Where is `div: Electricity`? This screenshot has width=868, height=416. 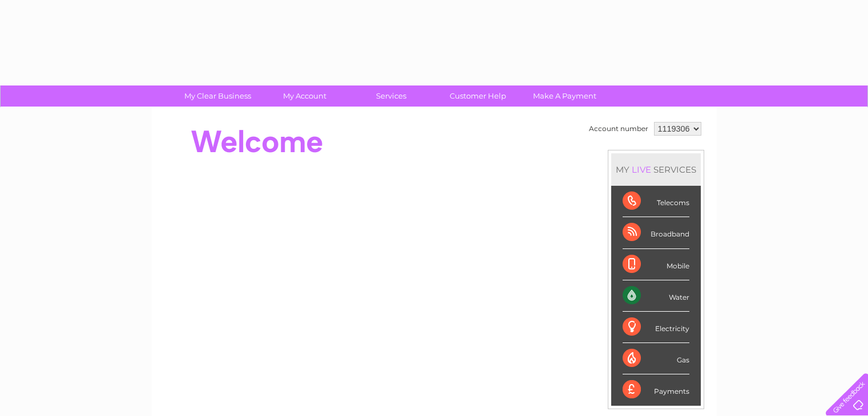 div: Electricity is located at coordinates (655, 327).